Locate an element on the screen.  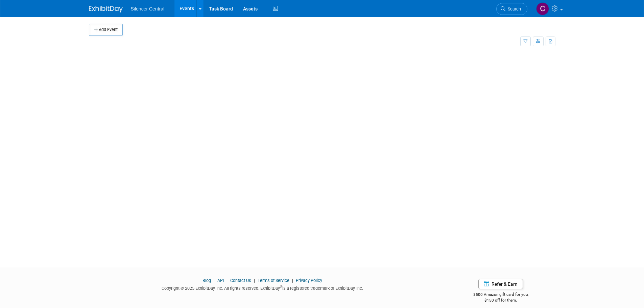
a: Refer & Earn is located at coordinates (500, 284).